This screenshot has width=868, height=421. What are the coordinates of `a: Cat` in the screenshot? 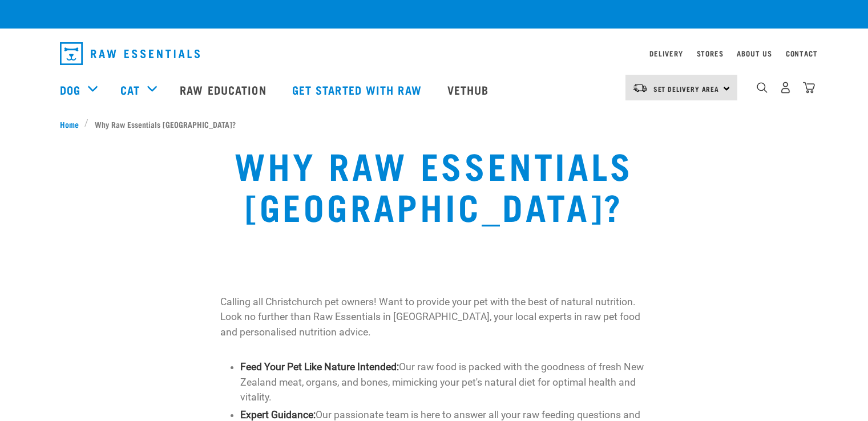 It's located at (130, 90).